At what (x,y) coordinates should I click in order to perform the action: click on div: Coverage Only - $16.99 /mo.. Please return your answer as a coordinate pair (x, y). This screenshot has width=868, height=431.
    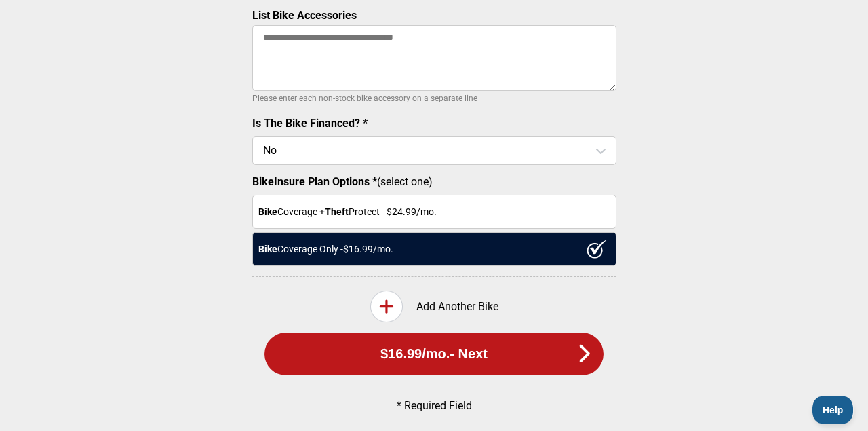
    Looking at the image, I should click on (434, 249).